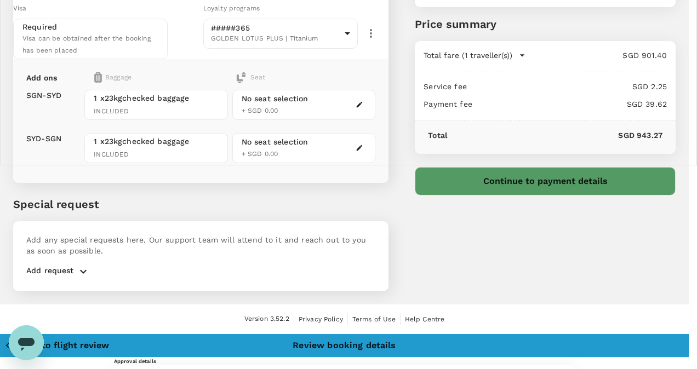 The height and width of the screenshot is (369, 697). I want to click on p: Review booking details, so click(344, 346).